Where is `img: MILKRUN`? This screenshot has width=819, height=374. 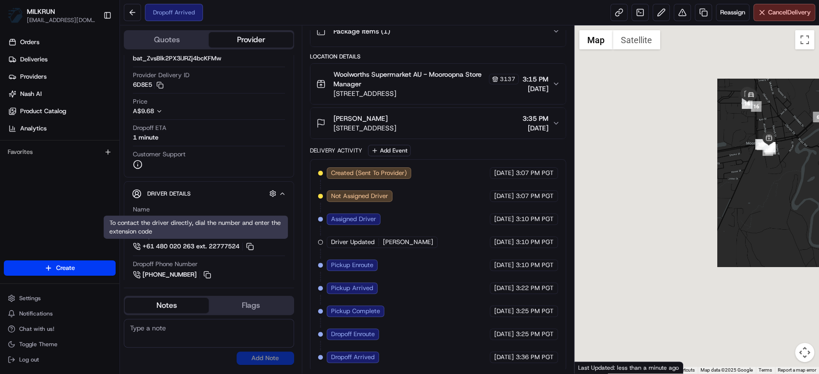 img: MILKRUN is located at coordinates (15, 15).